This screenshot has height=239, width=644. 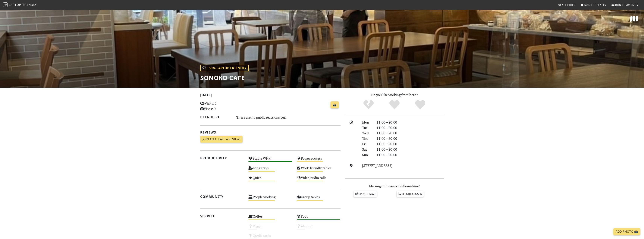 What do you see at coordinates (216, 117) in the screenshot?
I see `h2: Been here` at bounding box center [216, 117].